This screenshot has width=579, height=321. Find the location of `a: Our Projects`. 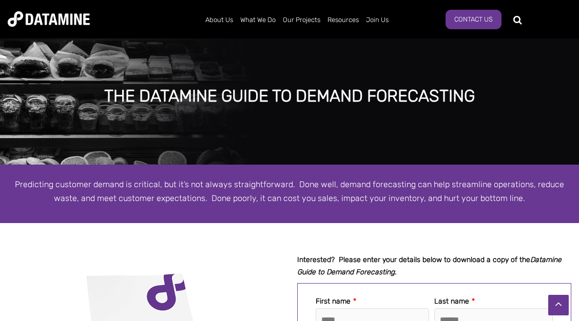

a: Our Projects is located at coordinates (301, 20).